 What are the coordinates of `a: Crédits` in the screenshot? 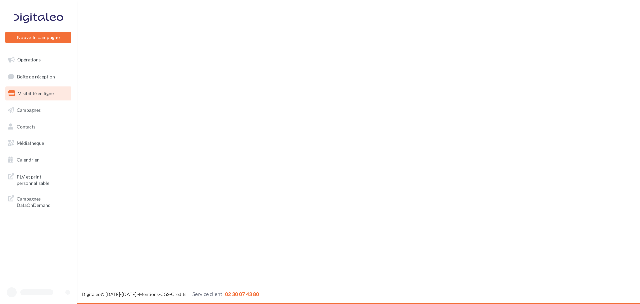 It's located at (179, 294).